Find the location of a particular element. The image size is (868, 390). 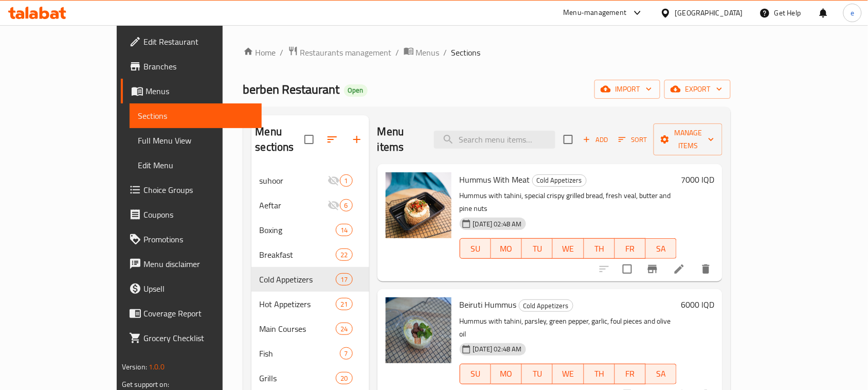

nav: breadcrumb is located at coordinates (487, 52).